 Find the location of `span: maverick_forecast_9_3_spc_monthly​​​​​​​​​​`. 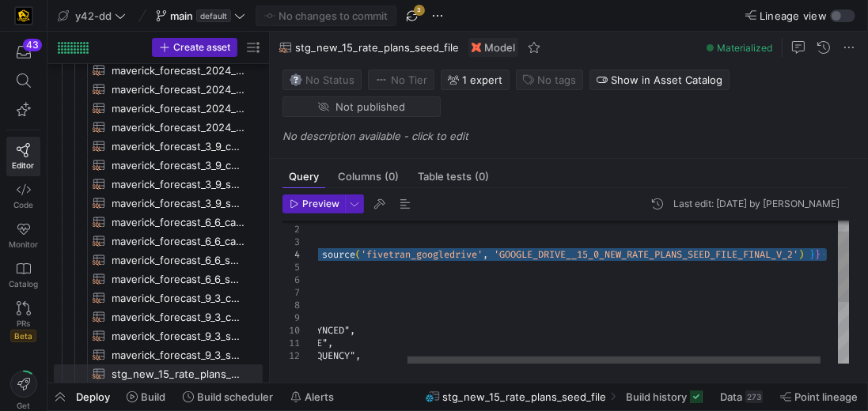

span: maverick_forecast_9_3_spc_monthly​​​​​​​​​​ is located at coordinates (178, 336).